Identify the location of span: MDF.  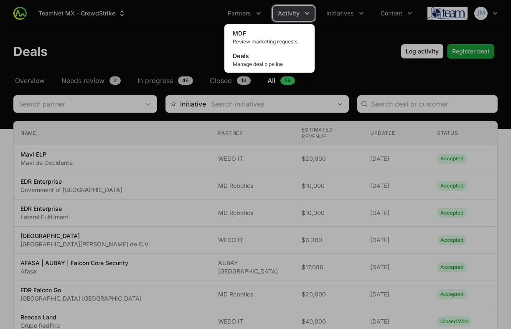
(239, 33).